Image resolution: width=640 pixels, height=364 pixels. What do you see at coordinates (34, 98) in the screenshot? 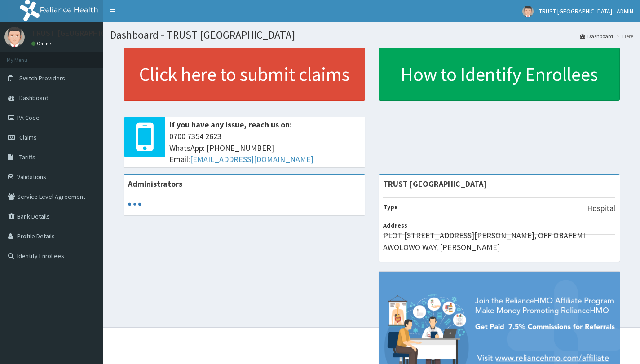
I see `span: Dashboard` at bounding box center [34, 98].